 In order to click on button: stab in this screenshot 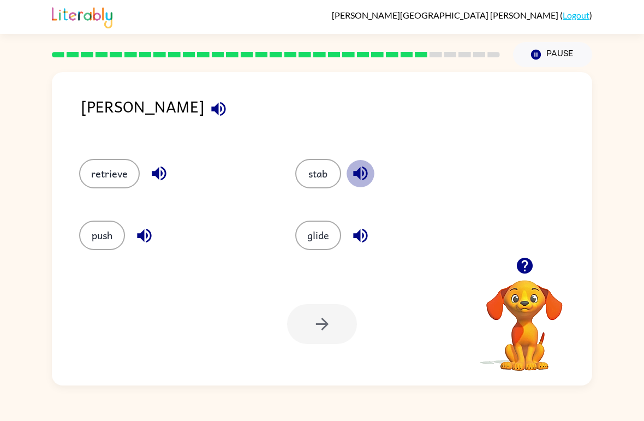, I will do `click(318, 174)`.